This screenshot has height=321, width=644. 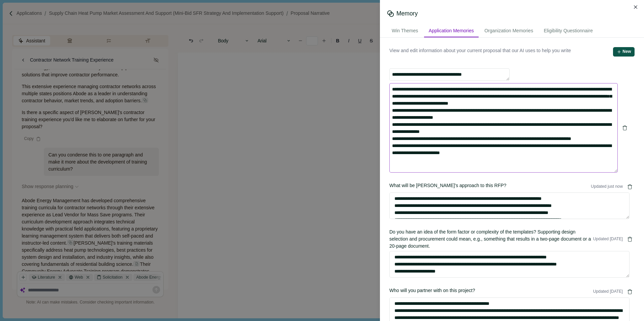 What do you see at coordinates (407, 14) in the screenshot?
I see `div: Memory` at bounding box center [407, 14].